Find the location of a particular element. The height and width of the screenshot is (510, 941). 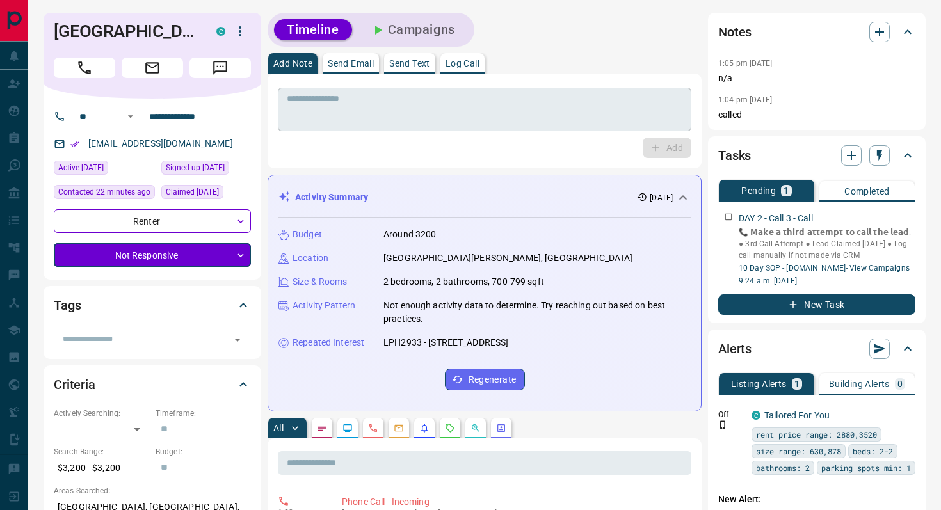

p: Repeated Interest is located at coordinates (328, 343).